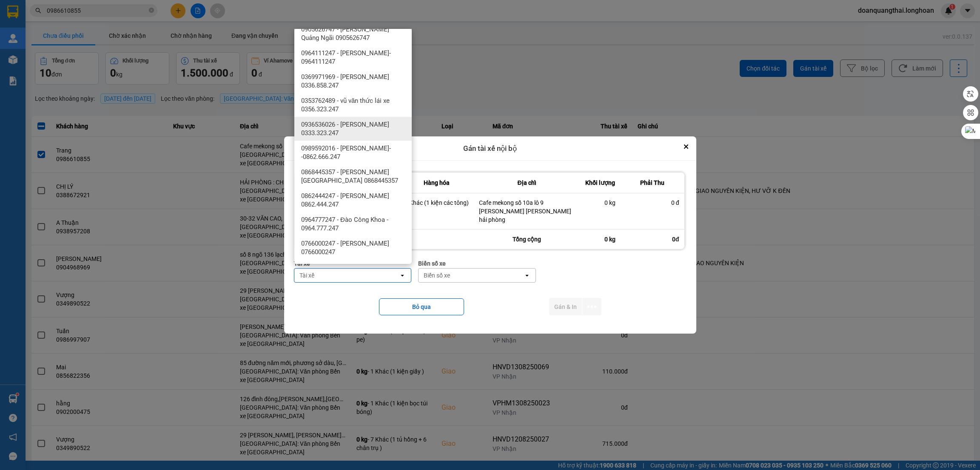 This screenshot has width=980, height=470. What do you see at coordinates (355, 105) in the screenshot?
I see `span: 0353762489 - vũ văn thức lái xe 0356.323.247` at bounding box center [355, 105].